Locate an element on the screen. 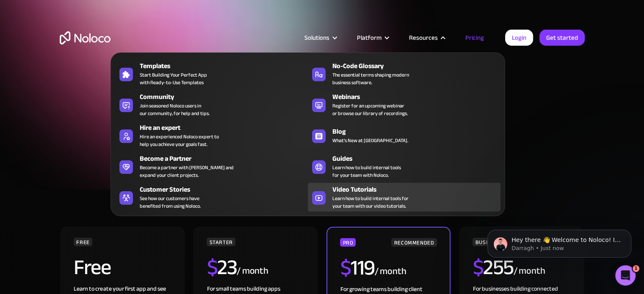  a: Login is located at coordinates (519, 37).